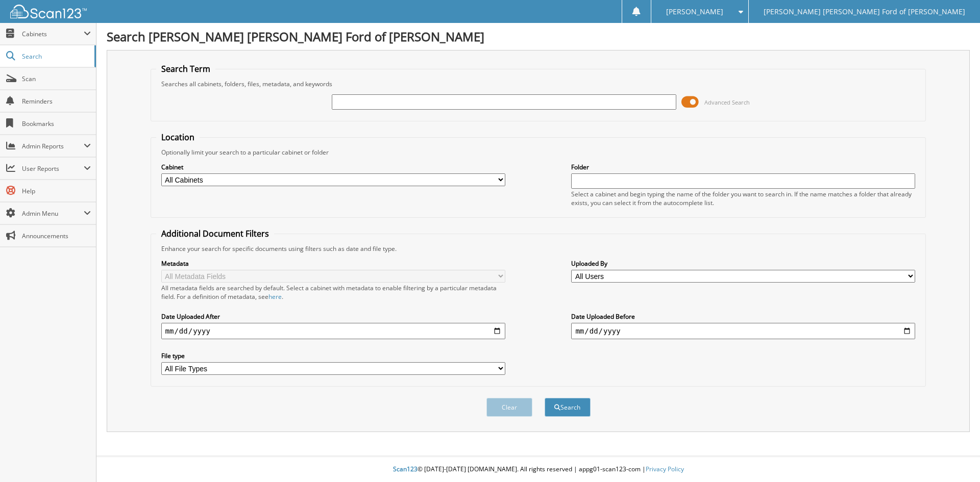  I want to click on a: Privacy Policy, so click(665, 469).